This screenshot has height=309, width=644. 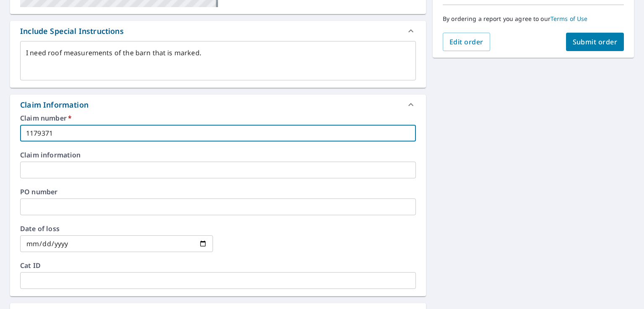 I want to click on button: Submit order, so click(x=595, y=42).